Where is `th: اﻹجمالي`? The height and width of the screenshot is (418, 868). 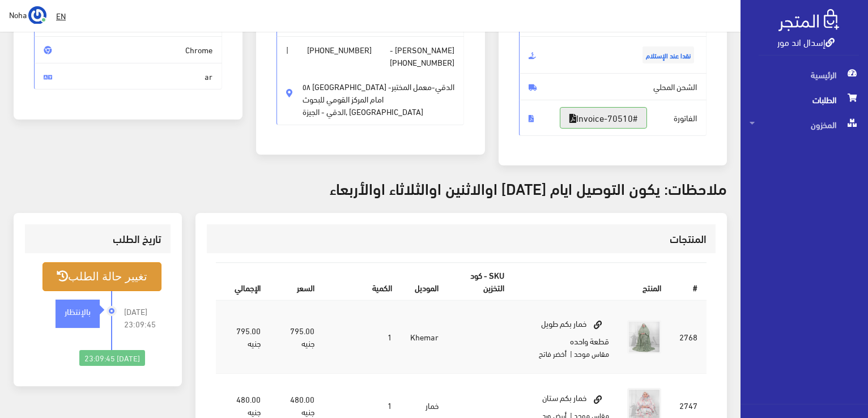
th: اﻹجمالي is located at coordinates (242, 281).